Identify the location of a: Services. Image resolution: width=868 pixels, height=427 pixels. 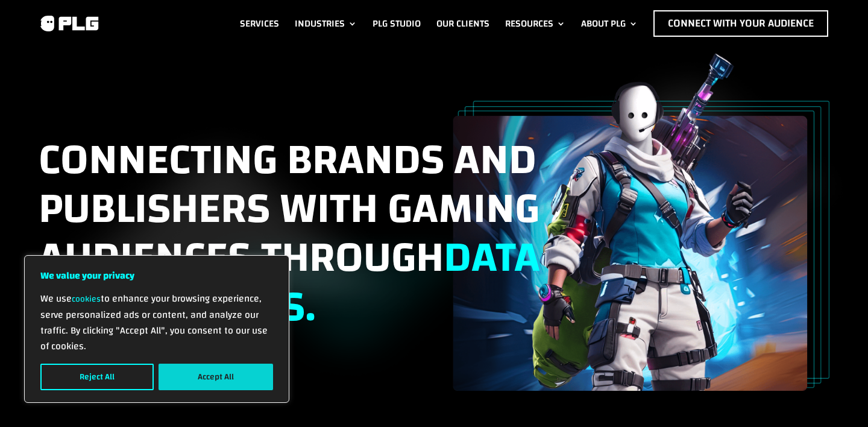
(259, 24).